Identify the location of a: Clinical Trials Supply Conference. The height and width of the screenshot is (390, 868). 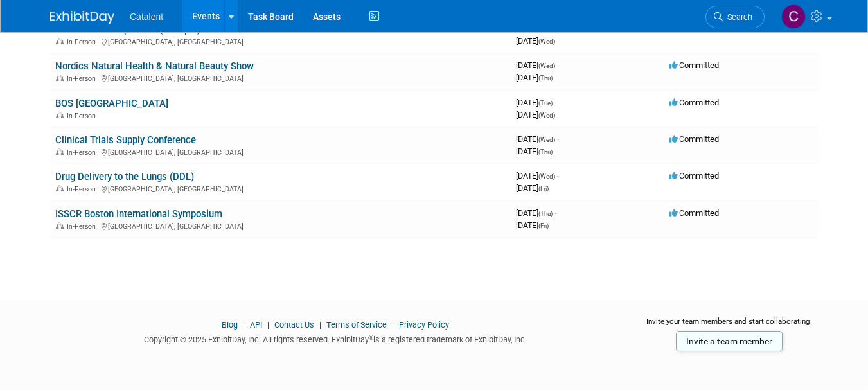
(126, 140).